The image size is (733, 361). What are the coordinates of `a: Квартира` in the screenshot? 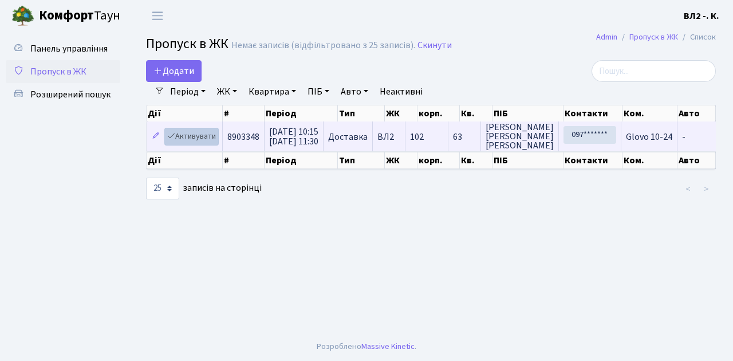 It's located at (272, 92).